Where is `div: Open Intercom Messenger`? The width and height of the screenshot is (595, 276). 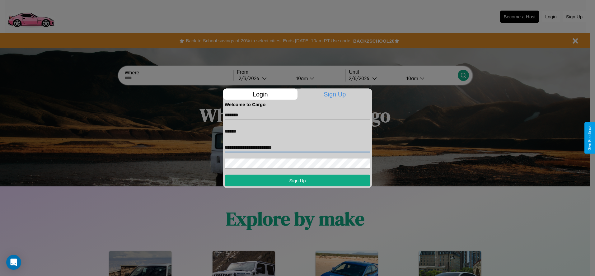 div: Open Intercom Messenger is located at coordinates (14, 262).